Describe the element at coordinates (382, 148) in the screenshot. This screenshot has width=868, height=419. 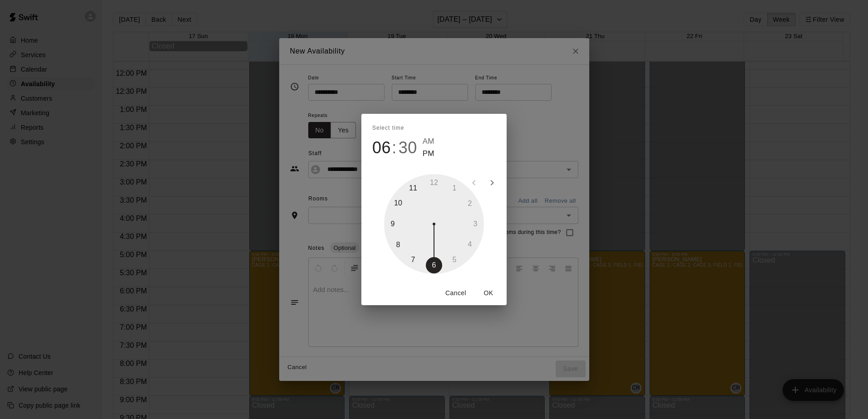
I see `button: 06` at that location.